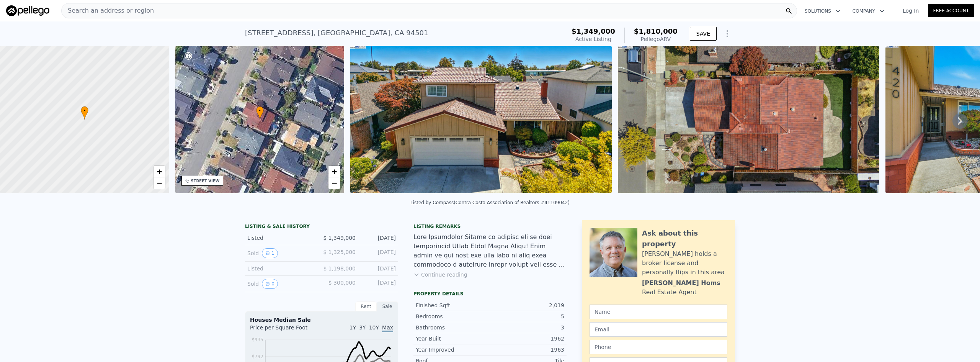  I want to click on div: 3, so click(527, 327).